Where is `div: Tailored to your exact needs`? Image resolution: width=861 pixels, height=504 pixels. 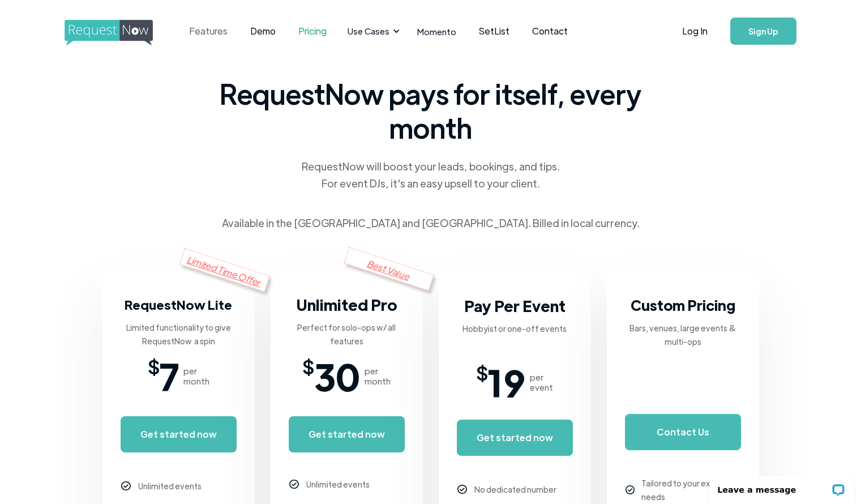
div: Tailored to your exact needs is located at coordinates (691, 490).